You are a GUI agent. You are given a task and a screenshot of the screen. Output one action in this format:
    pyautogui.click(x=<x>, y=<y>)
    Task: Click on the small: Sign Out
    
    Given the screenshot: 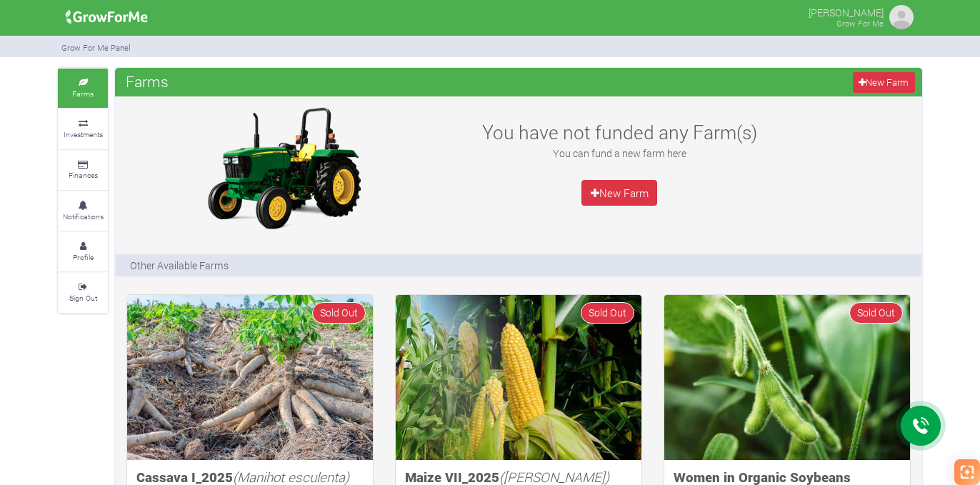 What is the action you would take?
    pyautogui.click(x=83, y=298)
    